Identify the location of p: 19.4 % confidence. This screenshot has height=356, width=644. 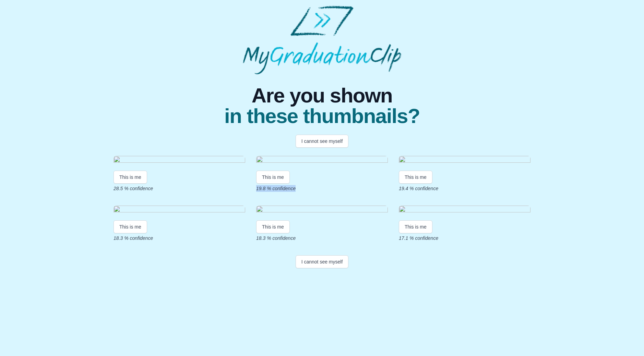
(465, 189).